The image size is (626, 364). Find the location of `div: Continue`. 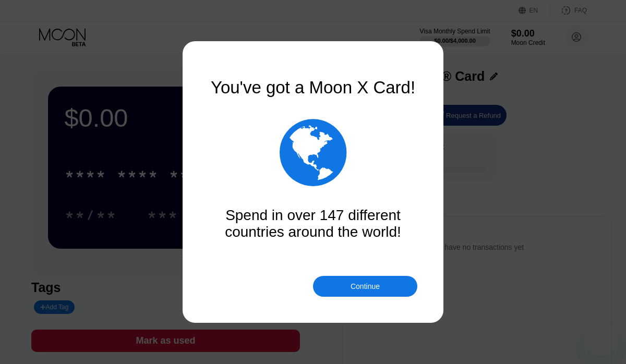

div: Continue is located at coordinates (365, 286).